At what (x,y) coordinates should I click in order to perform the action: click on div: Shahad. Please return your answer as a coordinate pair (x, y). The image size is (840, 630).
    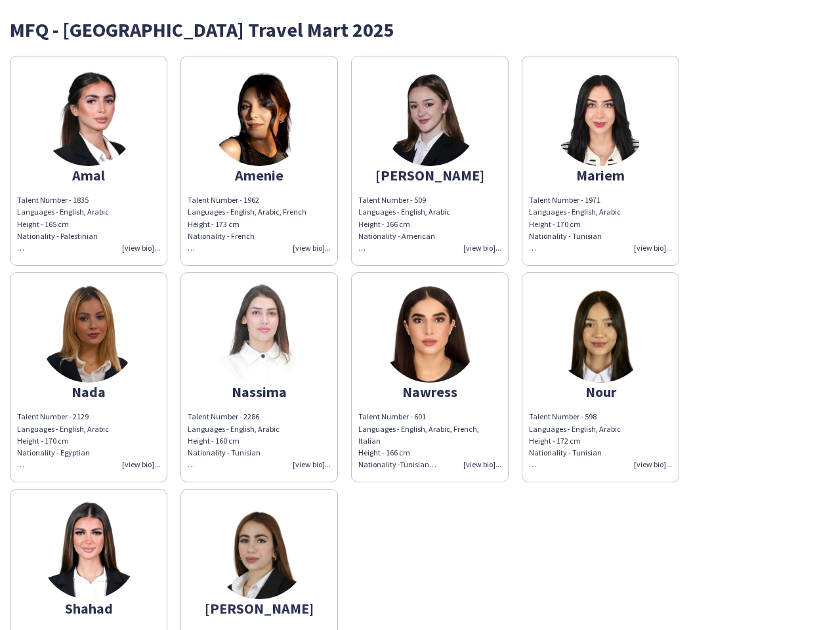
    Looking at the image, I should click on (89, 608).